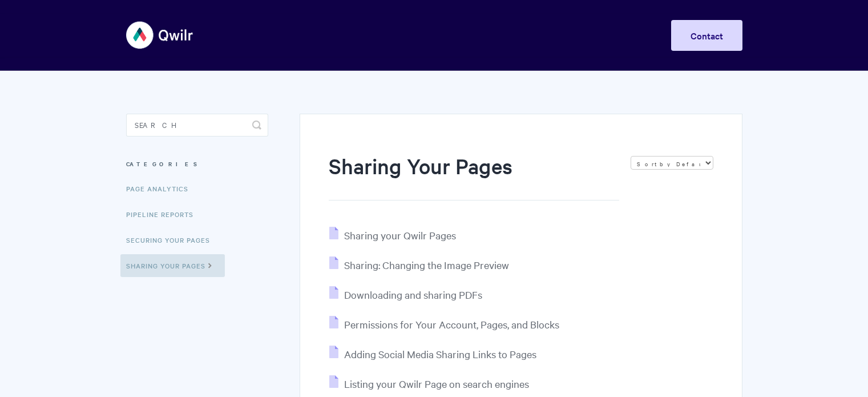 The image size is (868, 397). I want to click on span: Listing your Qwilr Page on search engines, so click(437, 383).